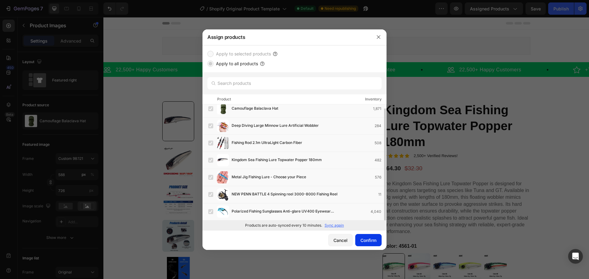 The image size is (589, 279). What do you see at coordinates (353, 109) in the screenshot?
I see `h1: Kingdom Sea Fishing Lure Topwater Popper 180mm` at bounding box center [353, 109].